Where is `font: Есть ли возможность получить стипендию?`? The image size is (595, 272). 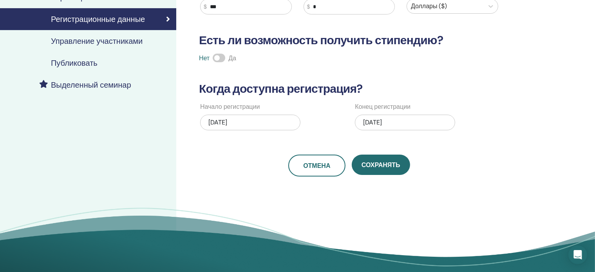
font: Есть ли возможность получить стипендию? is located at coordinates (321, 40).